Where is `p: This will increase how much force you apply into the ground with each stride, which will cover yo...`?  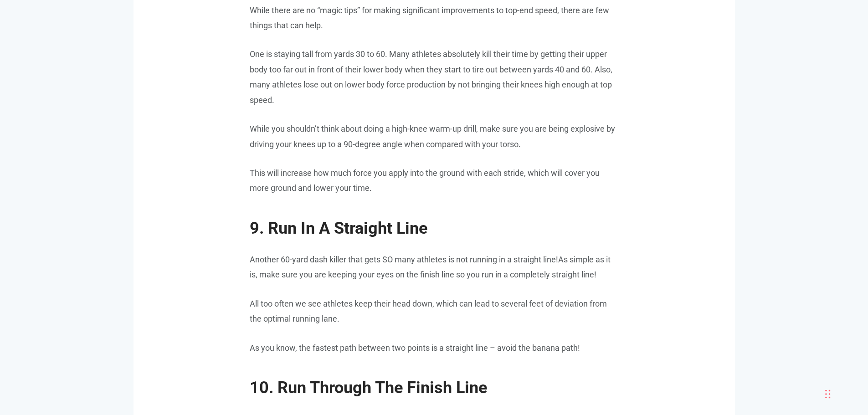 p: This will increase how much force you apply into the ground with each stride, which will cover yo... is located at coordinates (434, 181).